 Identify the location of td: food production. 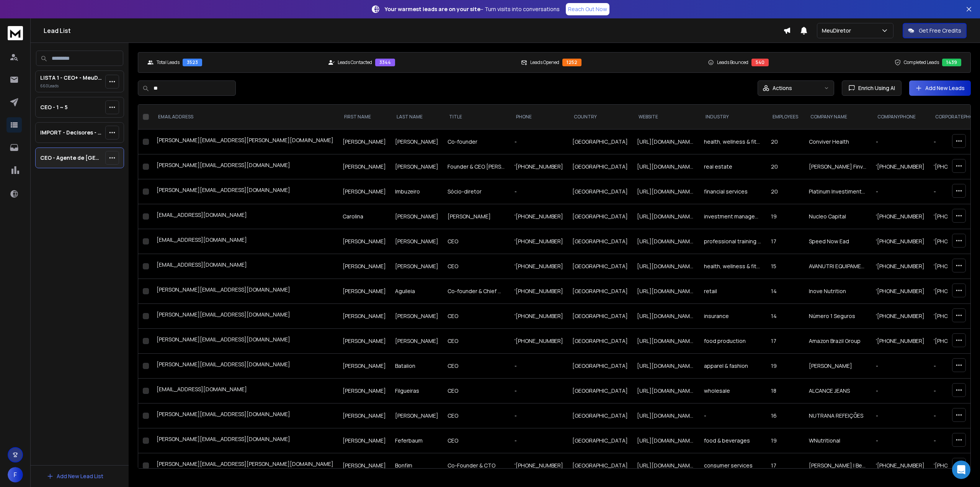
(733, 341).